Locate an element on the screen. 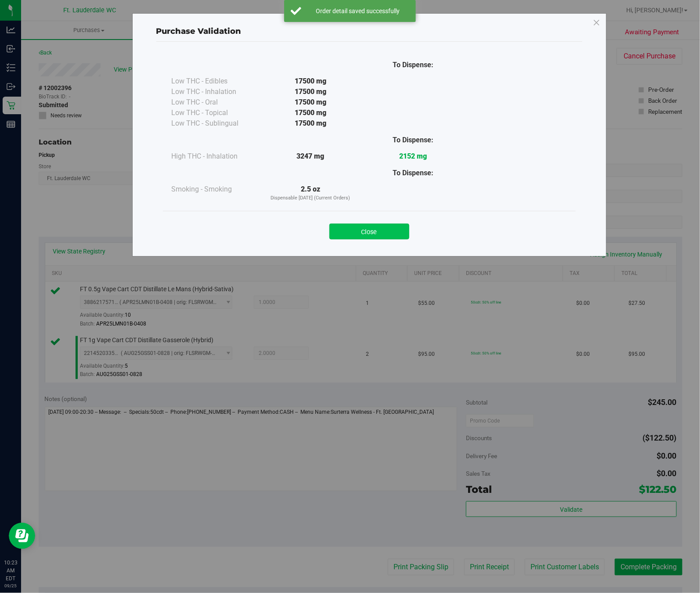 This screenshot has height=593, width=700. div: Low THC - Topical is located at coordinates (215, 113).